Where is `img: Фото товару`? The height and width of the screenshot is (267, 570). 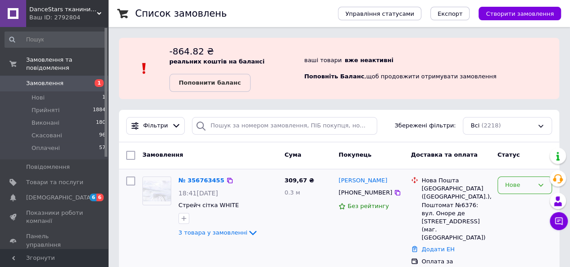
img: Фото товару is located at coordinates (157, 191).